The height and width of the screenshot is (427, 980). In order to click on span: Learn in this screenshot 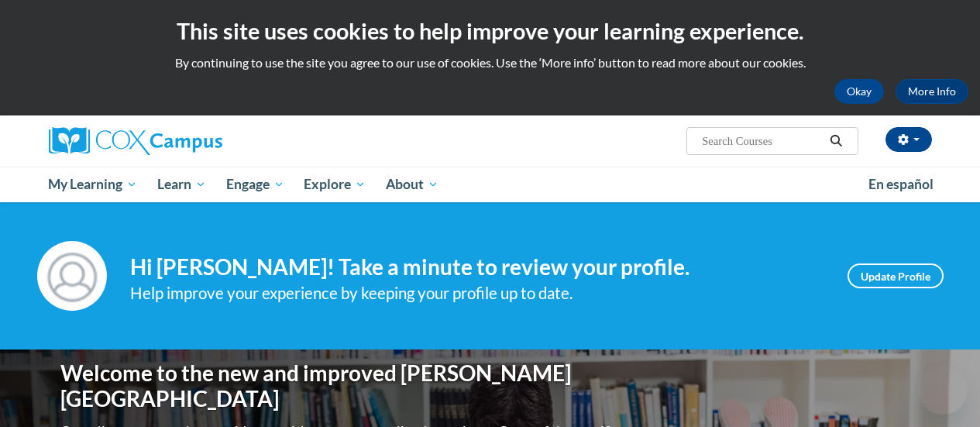, I will do `click(182, 184)`.